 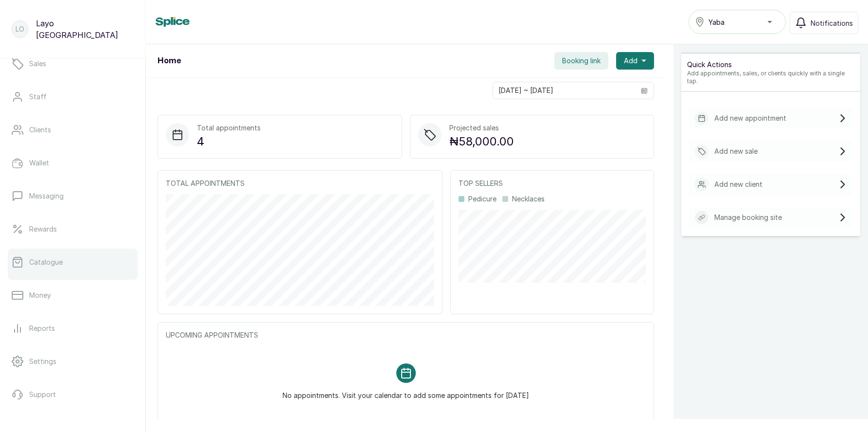 What do you see at coordinates (72, 64) in the screenshot?
I see `a: Sales` at bounding box center [72, 64].